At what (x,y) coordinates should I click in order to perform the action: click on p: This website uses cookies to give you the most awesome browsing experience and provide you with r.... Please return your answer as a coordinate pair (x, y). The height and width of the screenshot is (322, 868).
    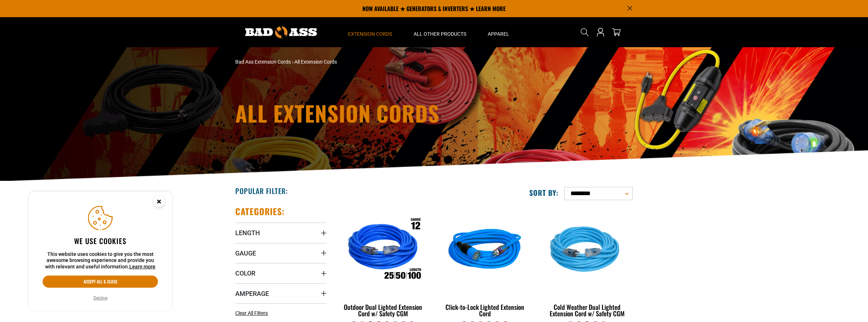
    Looking at the image, I should click on (100, 261).